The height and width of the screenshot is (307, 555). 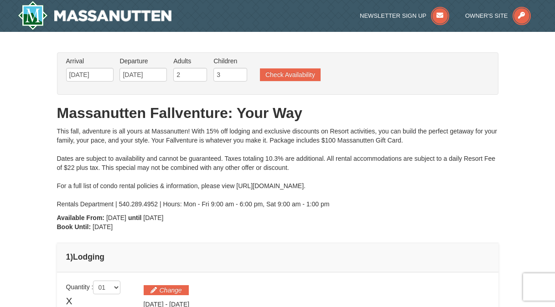 I want to click on label: Children, so click(x=230, y=61).